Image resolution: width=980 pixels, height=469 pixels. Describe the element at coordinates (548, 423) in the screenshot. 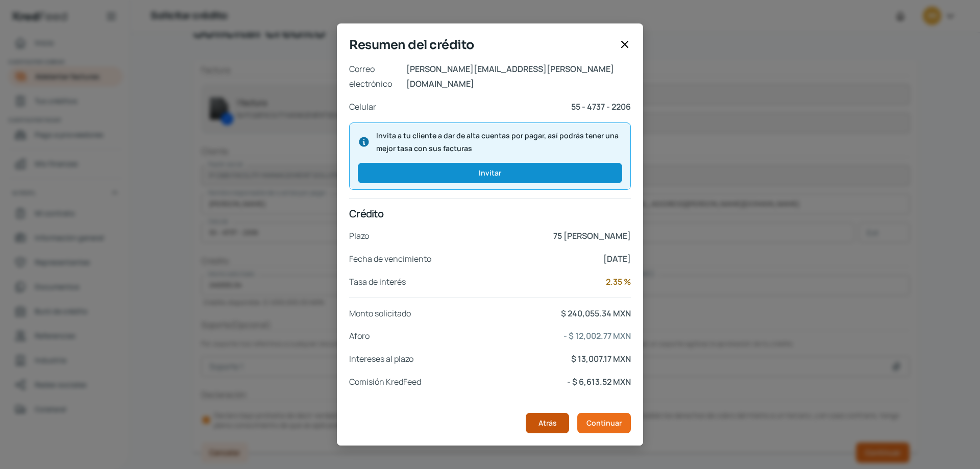

I see `span: Atrás` at that location.